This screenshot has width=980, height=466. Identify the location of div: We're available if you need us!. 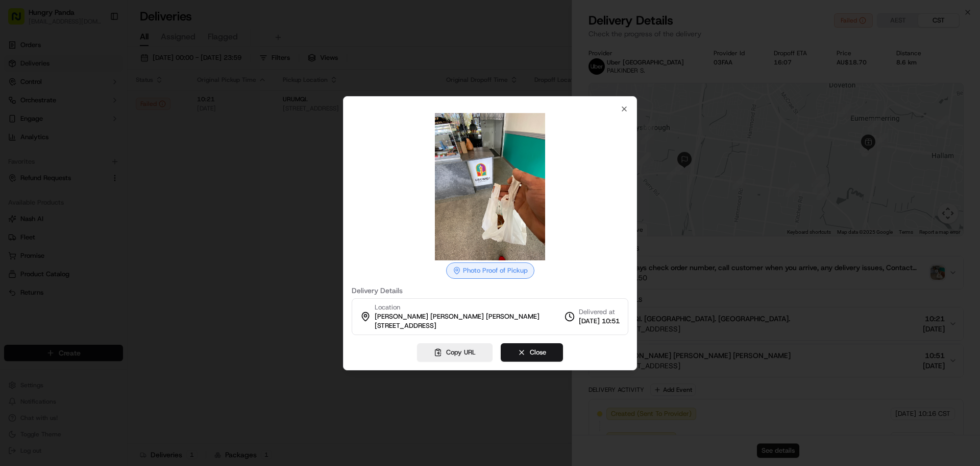
(93, 112).